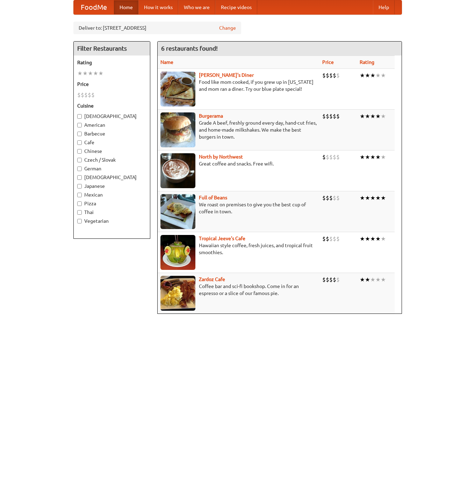  What do you see at coordinates (227, 28) in the screenshot?
I see `a: Change` at bounding box center [227, 28].